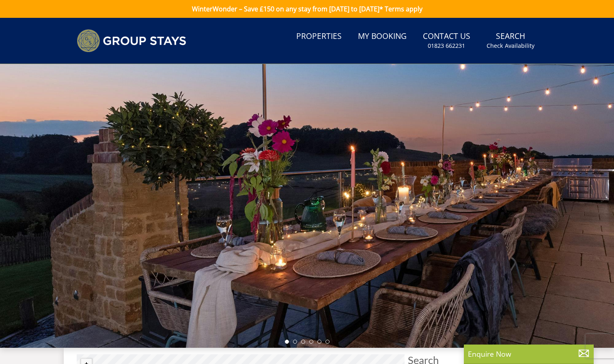  What do you see at coordinates (446, 41) in the screenshot?
I see `a: Contact Us01823 662231` at bounding box center [446, 41].